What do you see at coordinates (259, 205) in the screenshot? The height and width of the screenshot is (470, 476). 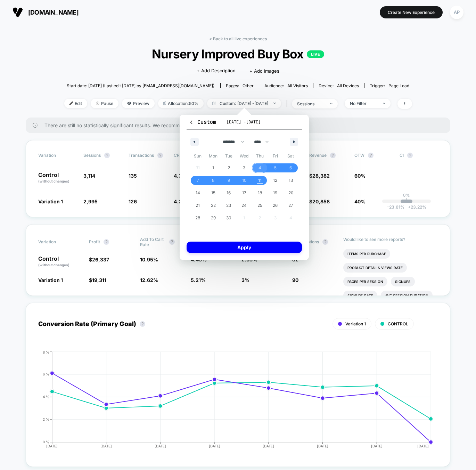 I see `button: 25` at bounding box center [259, 205].